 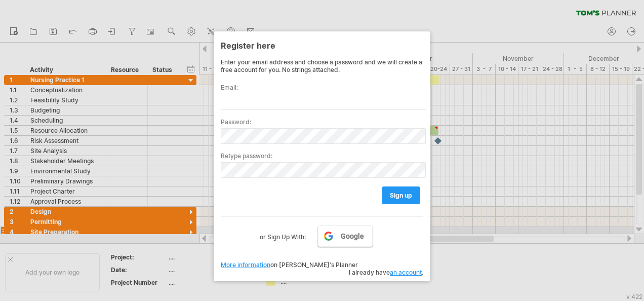 What do you see at coordinates (322, 155) in the screenshot?
I see `label: Retype password:` at bounding box center [322, 155].